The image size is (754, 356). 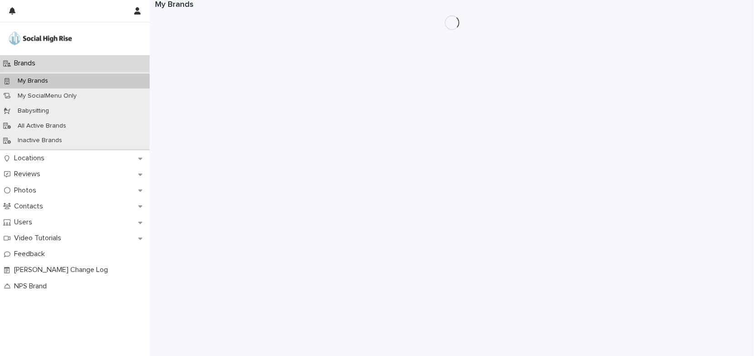 I want to click on p: Reviews, so click(x=29, y=174).